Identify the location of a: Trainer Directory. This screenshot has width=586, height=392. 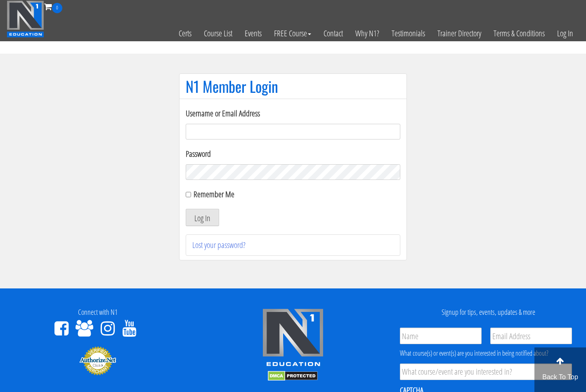
(459, 34).